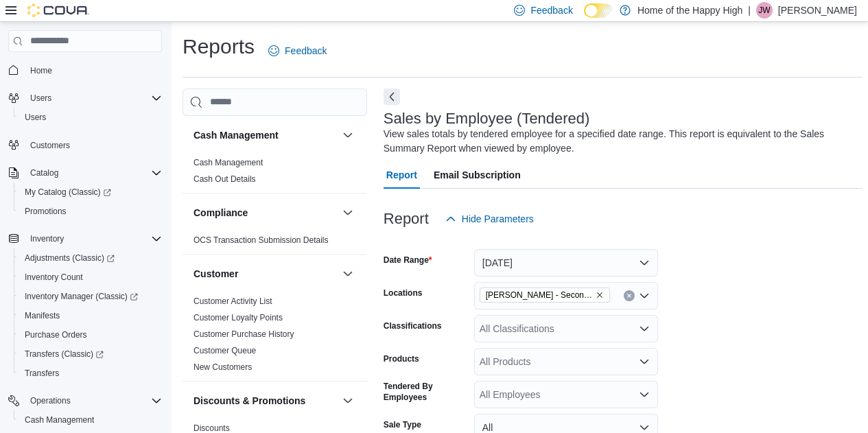 This screenshot has width=868, height=433. Describe the element at coordinates (598, 11) in the screenshot. I see `input: Dark Mode` at that location.